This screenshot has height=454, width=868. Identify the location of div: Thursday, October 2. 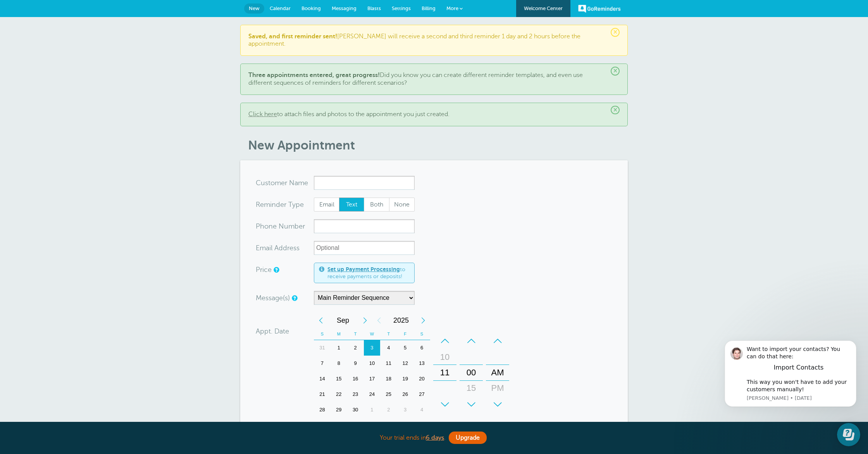
(389, 410).